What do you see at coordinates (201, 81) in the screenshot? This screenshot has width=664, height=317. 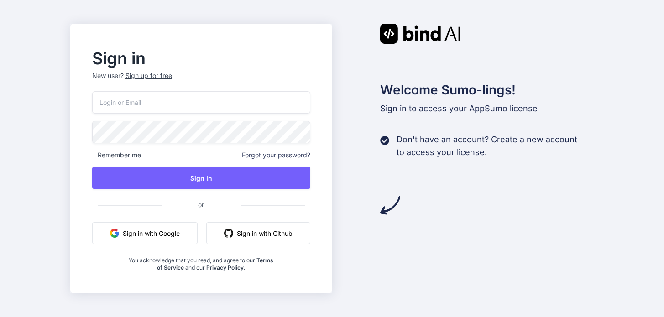 I see `p: New user?` at bounding box center [201, 81].